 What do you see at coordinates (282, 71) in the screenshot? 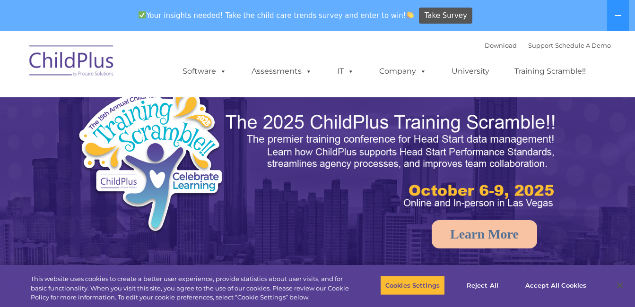
I see `a: Assessments` at bounding box center [282, 71].